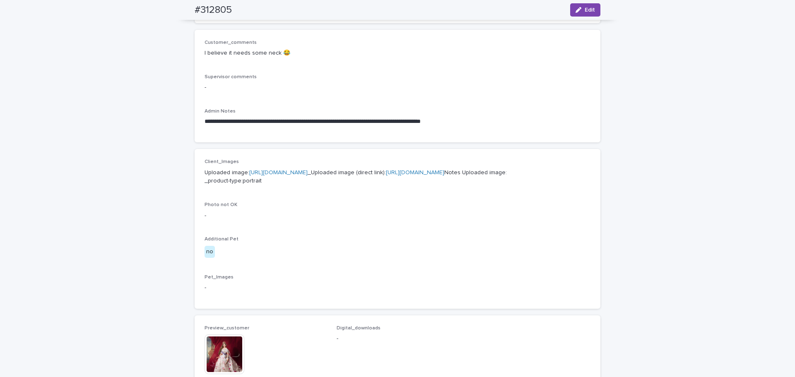  What do you see at coordinates (219, 277) in the screenshot?
I see `span: Pet_Images` at bounding box center [219, 277].